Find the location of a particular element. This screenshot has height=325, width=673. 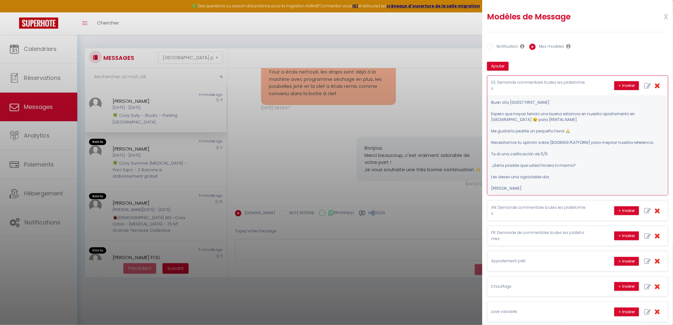

p: AN: Demande commentaire toutes les plateformes is located at coordinates (539, 210).